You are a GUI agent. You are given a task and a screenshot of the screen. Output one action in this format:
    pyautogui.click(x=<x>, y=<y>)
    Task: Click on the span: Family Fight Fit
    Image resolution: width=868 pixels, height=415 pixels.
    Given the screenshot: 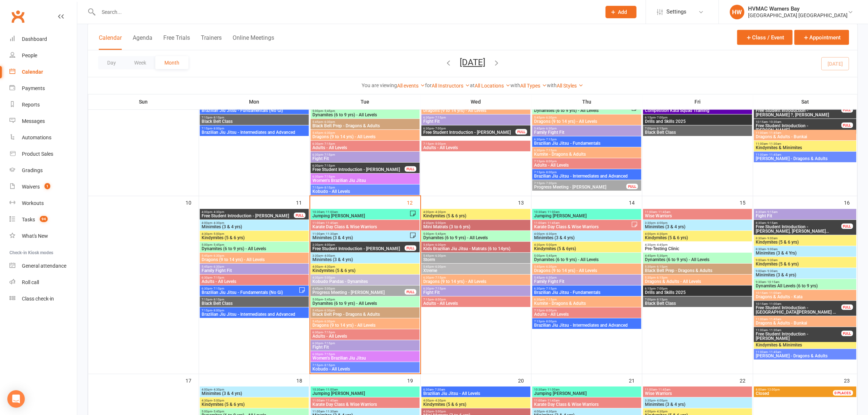 What is the action you would take?
    pyautogui.click(x=587, y=132)
    